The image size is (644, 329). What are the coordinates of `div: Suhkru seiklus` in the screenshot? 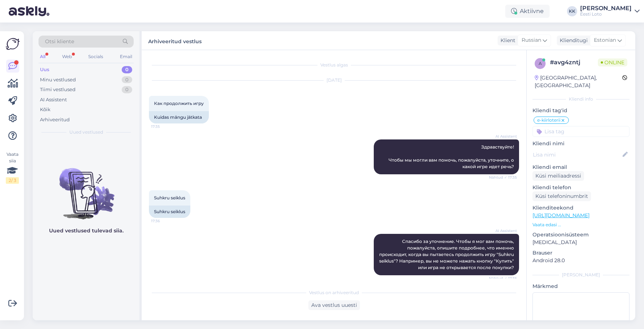 It's located at (169, 212).